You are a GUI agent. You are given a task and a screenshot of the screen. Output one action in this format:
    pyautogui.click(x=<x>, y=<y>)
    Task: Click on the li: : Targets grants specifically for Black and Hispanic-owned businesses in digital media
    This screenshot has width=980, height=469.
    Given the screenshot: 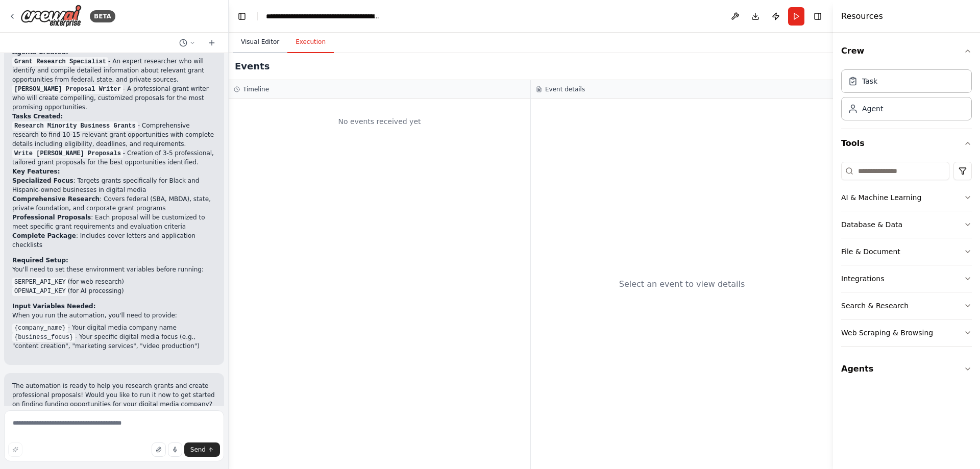 What is the action you would take?
    pyautogui.click(x=114, y=185)
    